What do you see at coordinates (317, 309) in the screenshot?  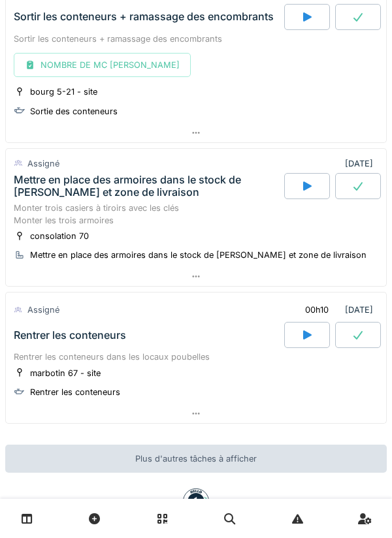 I see `div: 00h10` at bounding box center [317, 309].